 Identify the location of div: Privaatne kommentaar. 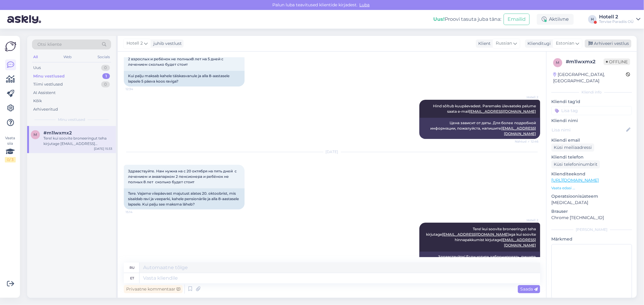
(153, 289).